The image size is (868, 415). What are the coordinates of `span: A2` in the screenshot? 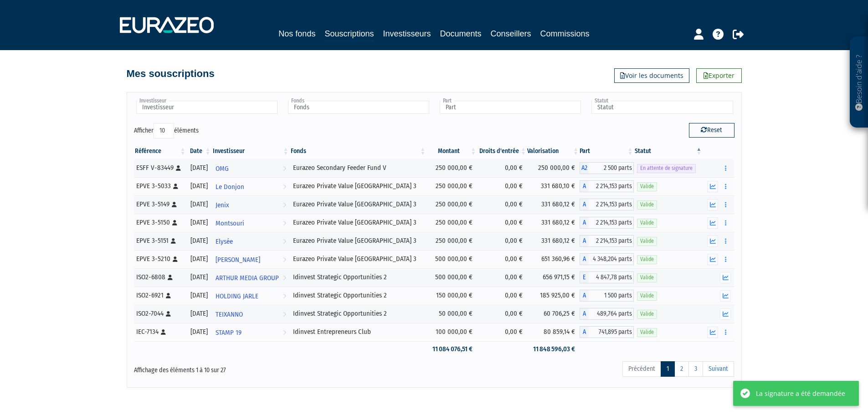 It's located at (584, 168).